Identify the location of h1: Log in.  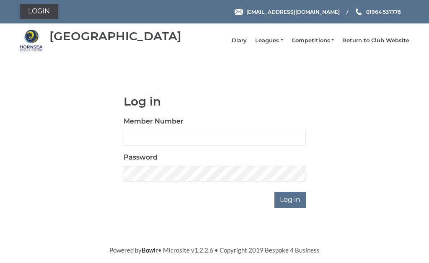
(214, 101).